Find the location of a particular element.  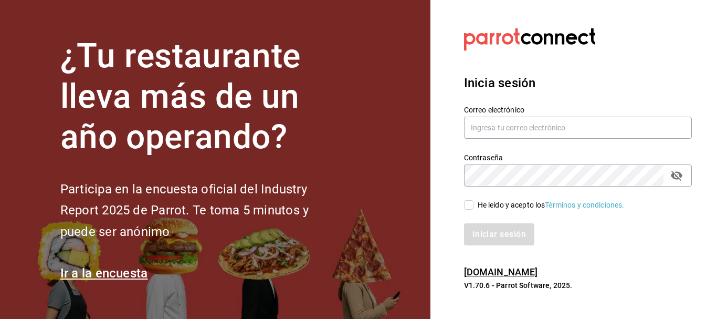

p: V1.70.6 - Parrot Software, 2025. is located at coordinates (578, 285).